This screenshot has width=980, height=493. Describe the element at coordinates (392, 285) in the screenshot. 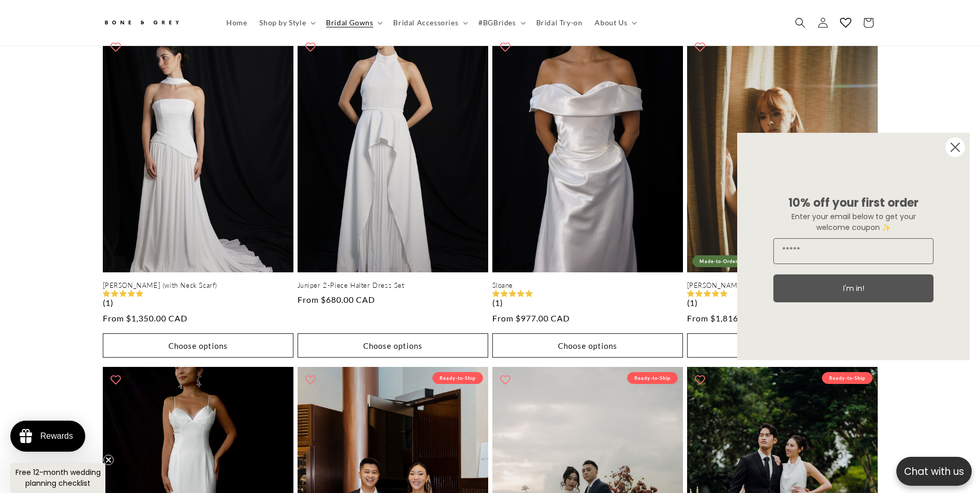

I see `a: Juniper 2-Piece Halter Dress Set` at that location.